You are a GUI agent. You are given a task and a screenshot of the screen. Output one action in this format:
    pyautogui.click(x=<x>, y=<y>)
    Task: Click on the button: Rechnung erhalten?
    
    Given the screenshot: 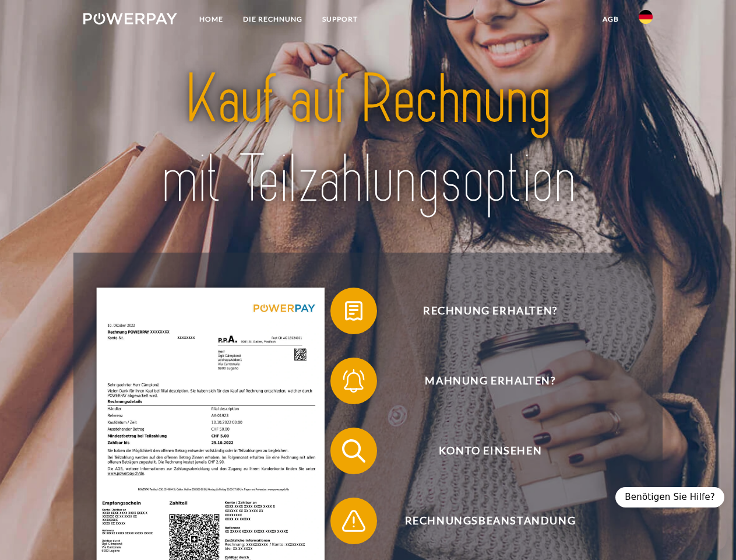 What is the action you would take?
    pyautogui.click(x=482, y=311)
    